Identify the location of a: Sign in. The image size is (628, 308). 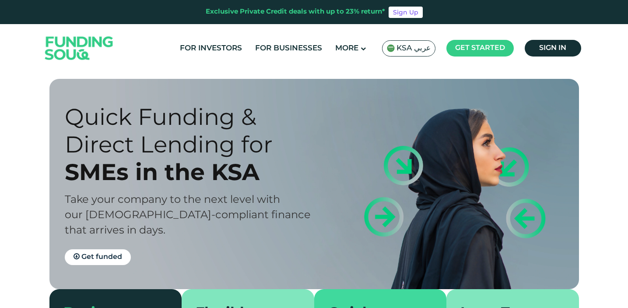
(553, 48).